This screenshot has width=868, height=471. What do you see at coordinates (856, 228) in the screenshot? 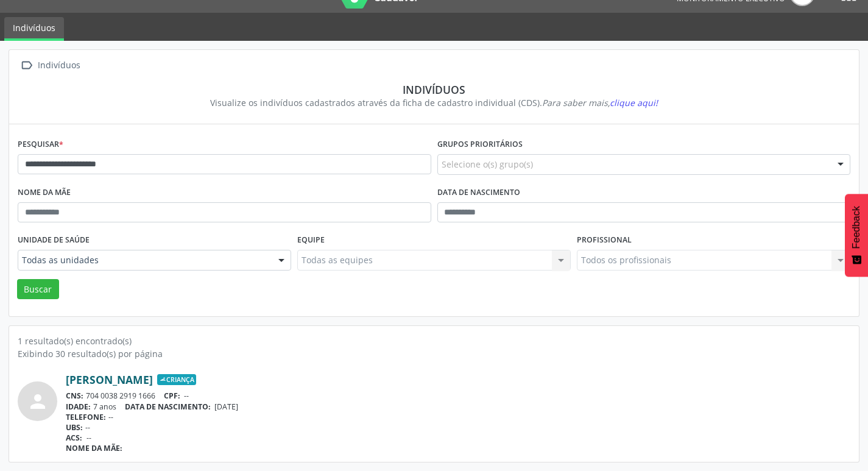
I see `span: Feedback` at bounding box center [856, 228].